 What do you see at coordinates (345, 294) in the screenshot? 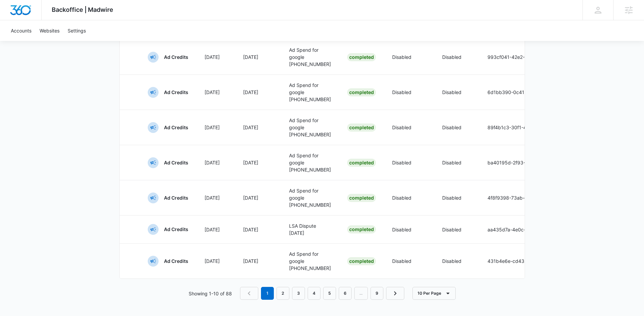
I see `a: Page 6` at bounding box center [345, 294].